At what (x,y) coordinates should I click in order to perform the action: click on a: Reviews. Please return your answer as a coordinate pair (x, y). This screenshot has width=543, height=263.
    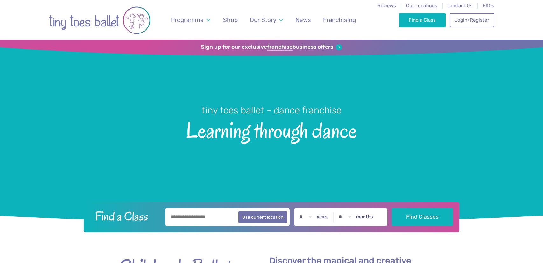
    Looking at the image, I should click on (387, 6).